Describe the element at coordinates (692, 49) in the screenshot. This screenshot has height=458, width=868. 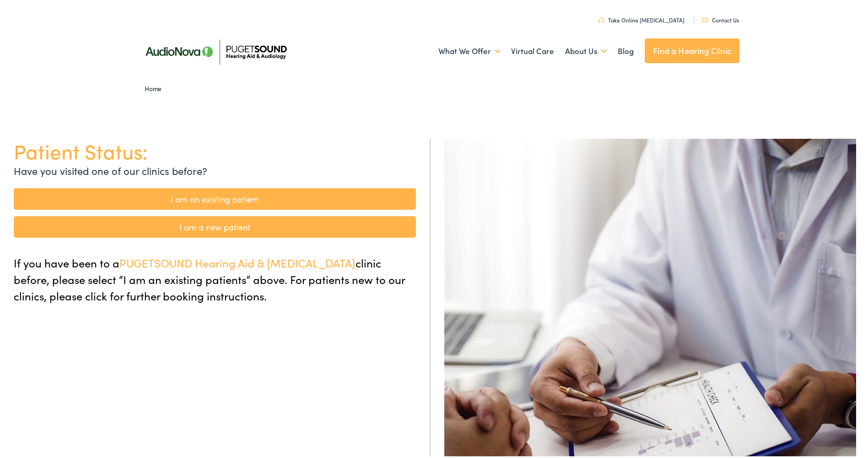
I see `a: Find a Hearing Clinic` at that location.